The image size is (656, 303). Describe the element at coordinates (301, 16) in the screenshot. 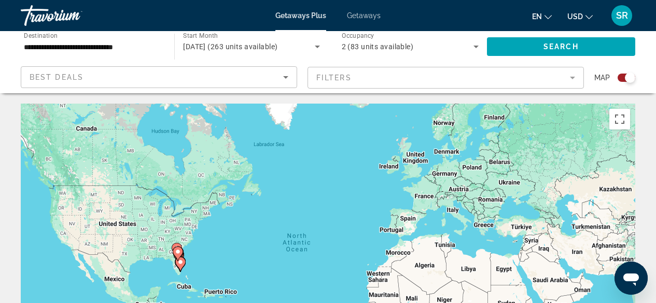

I see `a: Getaways Plus` at that location.